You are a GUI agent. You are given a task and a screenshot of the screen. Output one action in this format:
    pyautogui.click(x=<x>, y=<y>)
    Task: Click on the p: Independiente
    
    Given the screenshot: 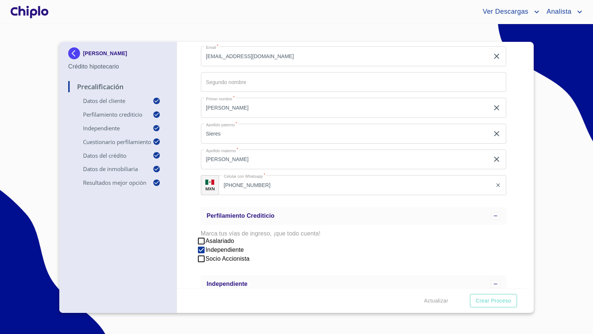 What is the action you would take?
    pyautogui.click(x=110, y=128)
    